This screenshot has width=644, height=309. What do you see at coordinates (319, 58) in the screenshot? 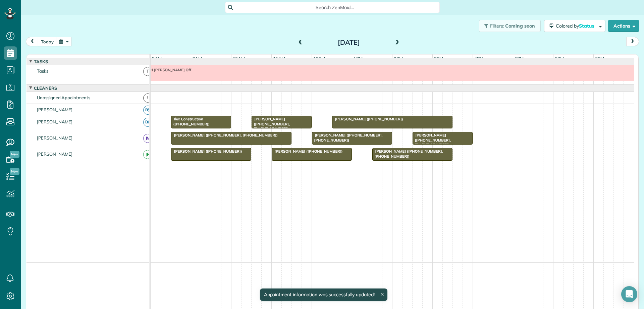
I see `span: 12pm` at bounding box center [319, 58].